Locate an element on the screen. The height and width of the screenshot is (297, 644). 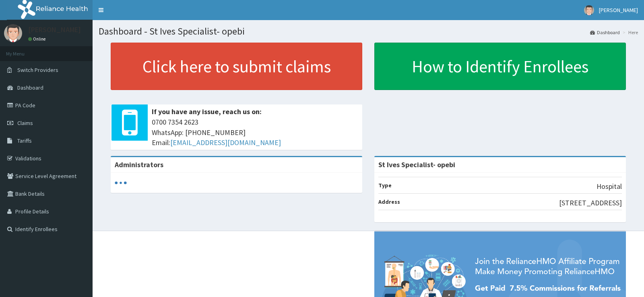
a: Dashboard is located at coordinates (605, 32).